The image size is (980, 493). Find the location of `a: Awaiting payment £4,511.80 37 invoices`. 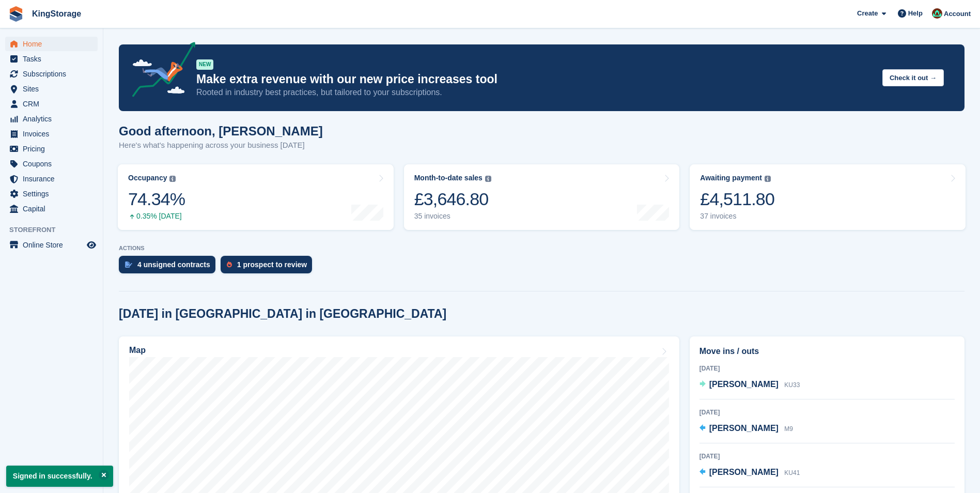

a: Awaiting payment £4,511.80 37 invoices is located at coordinates (827, 197).